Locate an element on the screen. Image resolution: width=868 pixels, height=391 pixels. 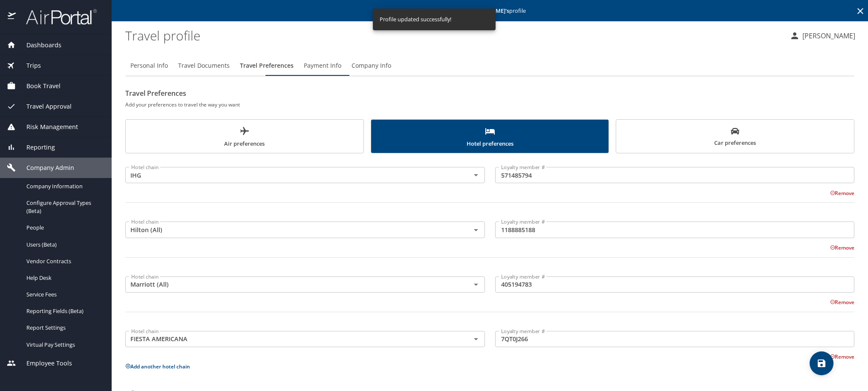
img: airportal-logo.png is located at coordinates (56, 16).